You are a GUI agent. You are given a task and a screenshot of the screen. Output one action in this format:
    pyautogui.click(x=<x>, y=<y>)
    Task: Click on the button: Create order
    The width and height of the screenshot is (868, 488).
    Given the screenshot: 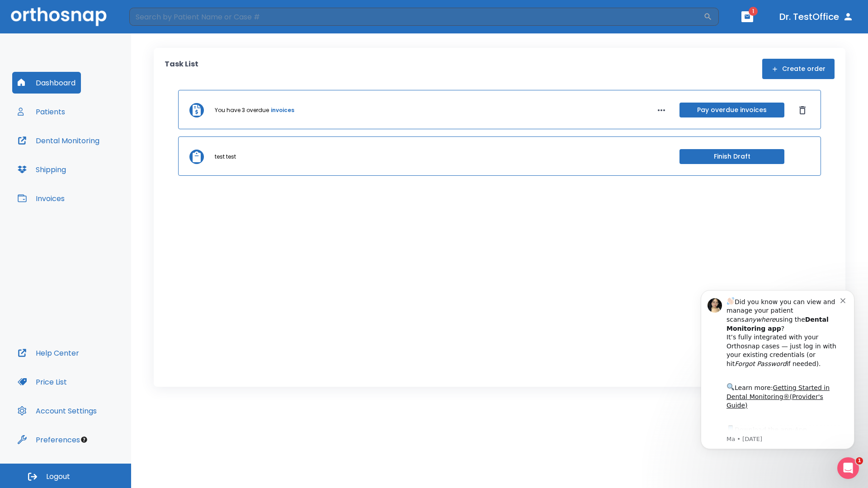 What is the action you would take?
    pyautogui.click(x=798, y=69)
    